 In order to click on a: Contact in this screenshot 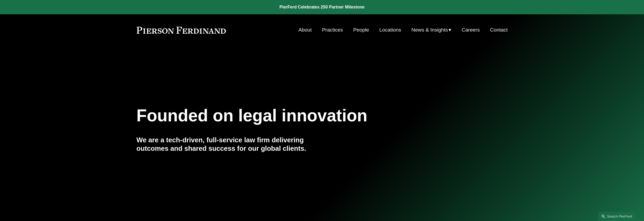, I will do `click(499, 30)`.